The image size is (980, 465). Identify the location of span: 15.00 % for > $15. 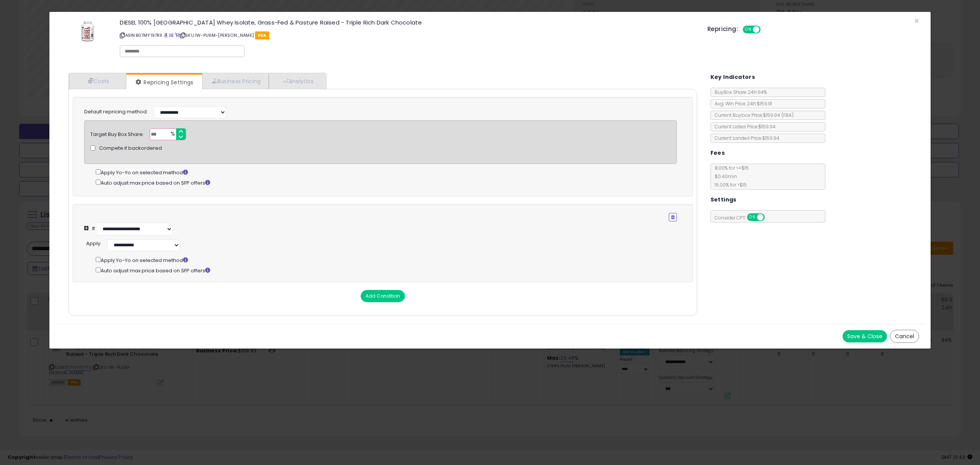
(729, 185).